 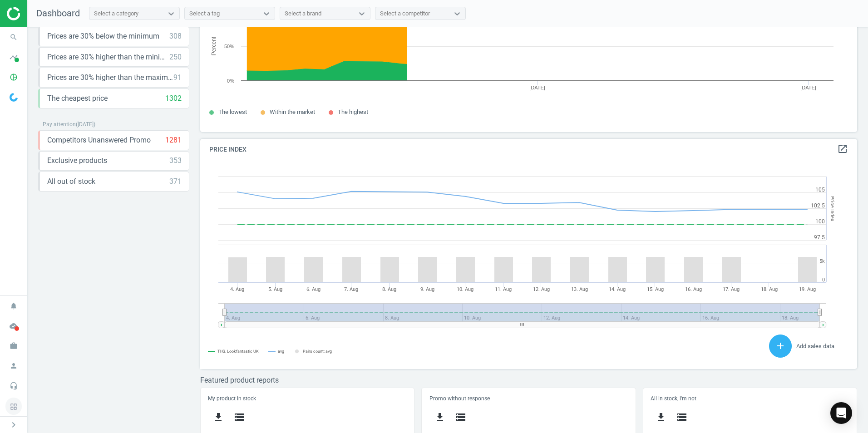 I want to click on div: 1281, so click(x=174, y=140).